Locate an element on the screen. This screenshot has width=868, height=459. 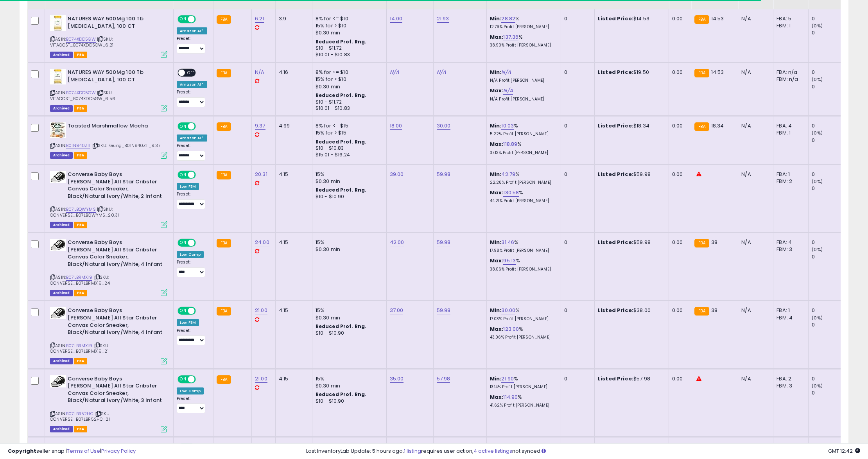
span: 18.34 is located at coordinates (718, 126).